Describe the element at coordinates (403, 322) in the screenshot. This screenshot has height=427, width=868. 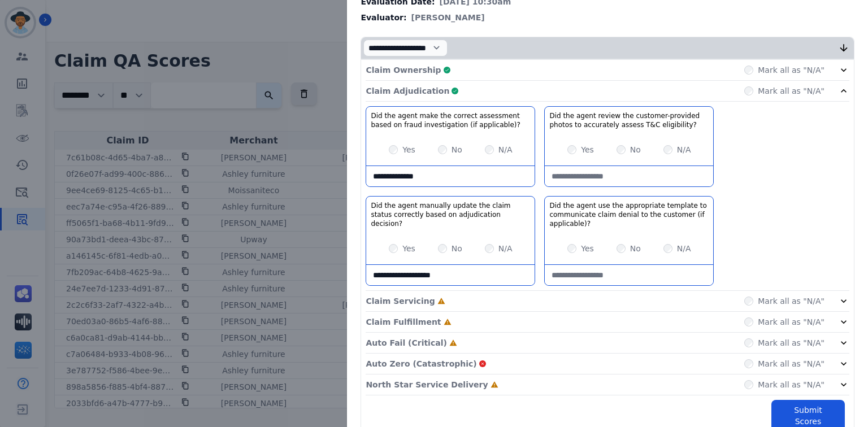
I see `p: Claim Fulfillment` at that location.